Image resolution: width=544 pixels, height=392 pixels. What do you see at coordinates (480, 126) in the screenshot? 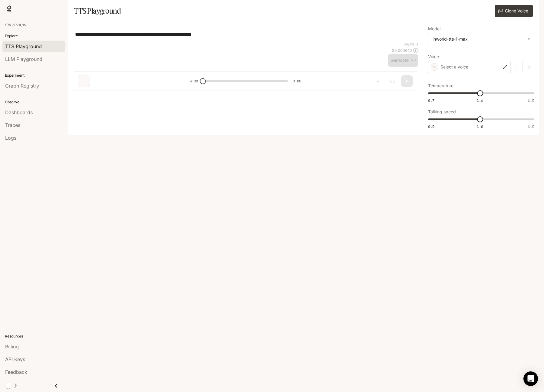
I see `span: 1.0` at bounding box center [480, 126].